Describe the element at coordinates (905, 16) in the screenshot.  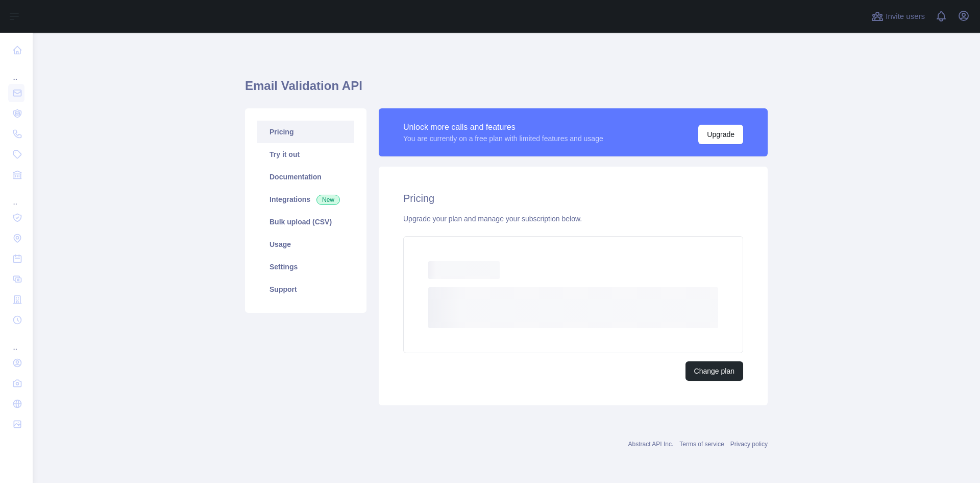
I see `span: Invite users` at that location.